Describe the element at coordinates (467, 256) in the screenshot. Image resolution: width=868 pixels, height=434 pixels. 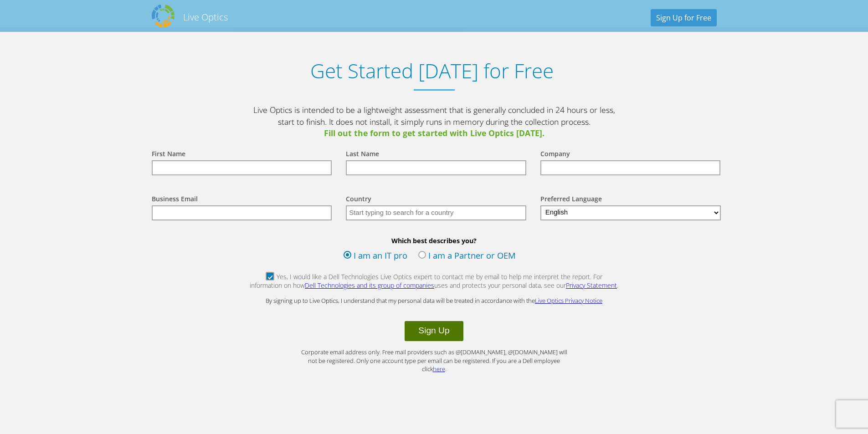
I see `label: I am a Partner or OEM` at that location.